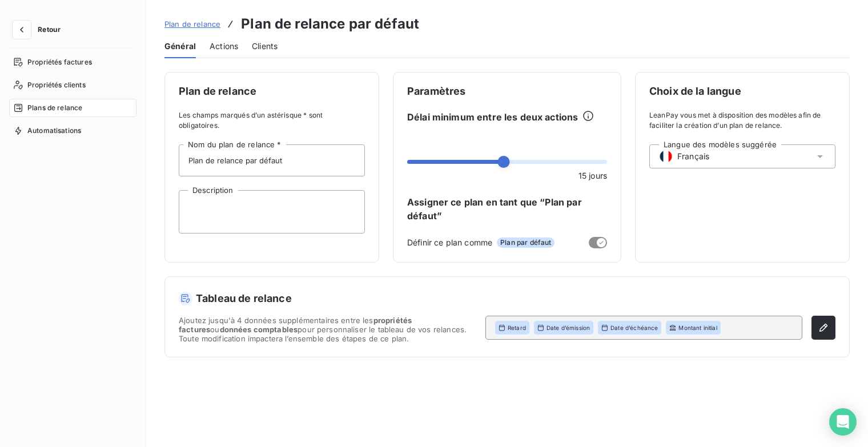 Image resolution: width=868 pixels, height=447 pixels. Describe the element at coordinates (742, 91) in the screenshot. I see `span: Choix de la langue` at that location.